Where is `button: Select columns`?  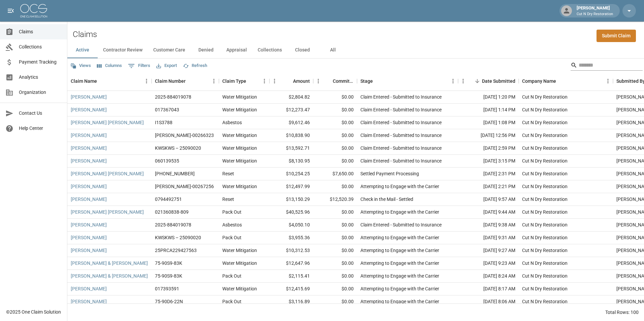 button: Select columns is located at coordinates (109, 65).